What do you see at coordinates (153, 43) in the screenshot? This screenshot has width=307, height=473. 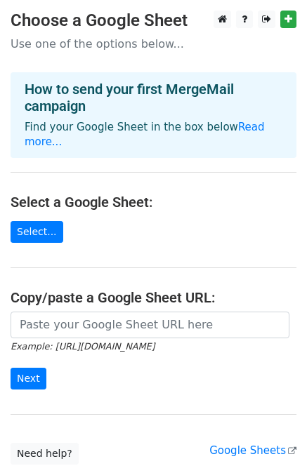 I see `p: Use one of the options below...` at bounding box center [153, 43].